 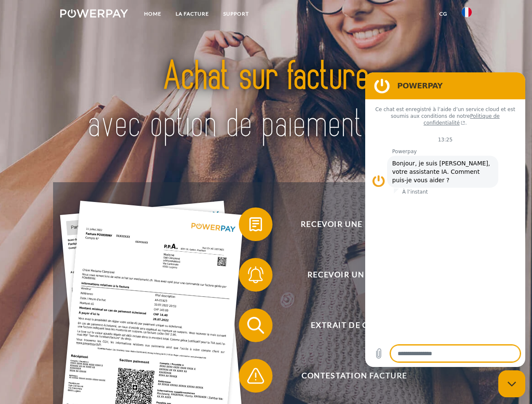 What do you see at coordinates (348, 376) in the screenshot?
I see `button: Contestation Facture` at bounding box center [348, 376].